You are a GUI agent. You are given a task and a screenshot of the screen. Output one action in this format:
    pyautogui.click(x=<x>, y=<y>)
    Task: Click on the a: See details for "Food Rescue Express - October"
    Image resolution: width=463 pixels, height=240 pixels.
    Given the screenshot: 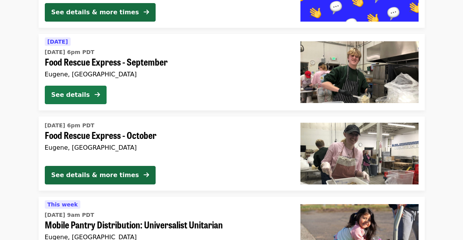 What is the action you would take?
    pyautogui.click(x=232, y=154)
    